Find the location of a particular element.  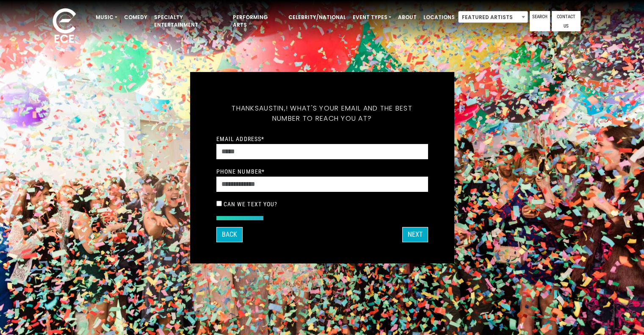

a: Celebrity/National is located at coordinates (317, 17).